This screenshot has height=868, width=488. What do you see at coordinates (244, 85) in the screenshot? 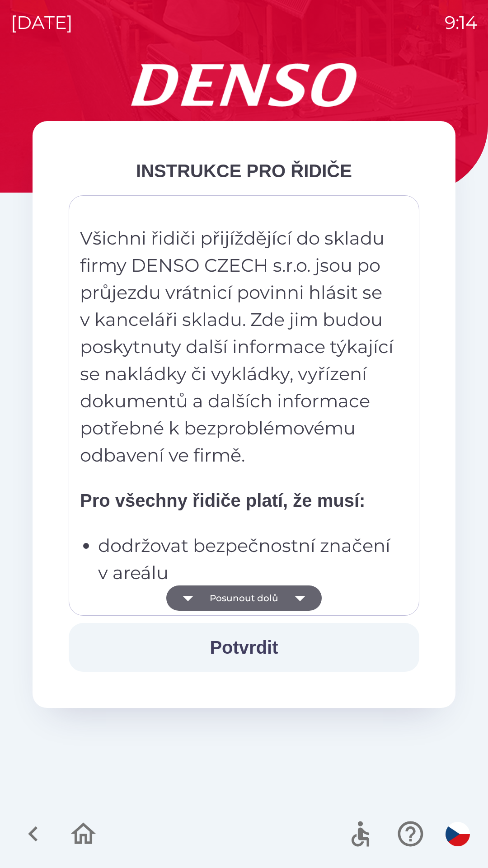
I see `img: Logo` at bounding box center [244, 85].